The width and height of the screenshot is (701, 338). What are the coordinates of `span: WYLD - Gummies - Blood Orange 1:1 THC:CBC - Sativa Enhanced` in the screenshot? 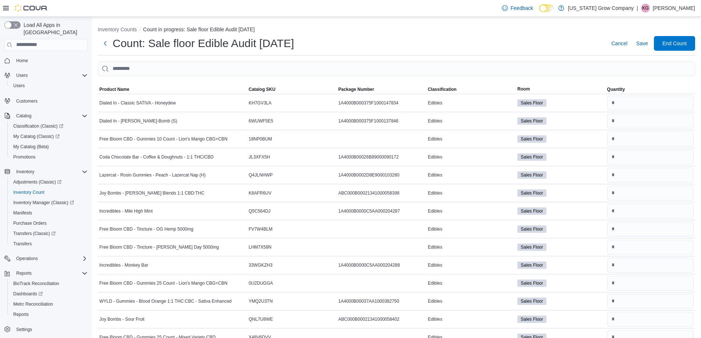 It's located at (165, 301).